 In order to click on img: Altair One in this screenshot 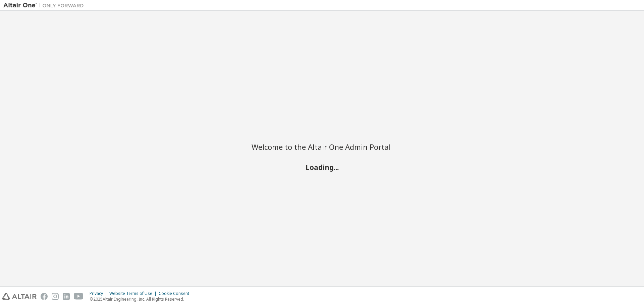, I will do `click(45, 5)`.